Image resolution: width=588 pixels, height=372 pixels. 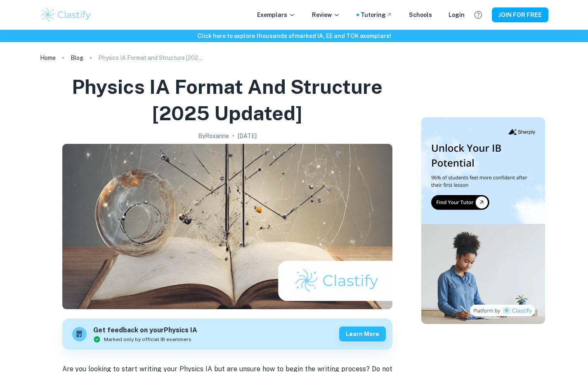 I want to click on p: Review, so click(x=326, y=15).